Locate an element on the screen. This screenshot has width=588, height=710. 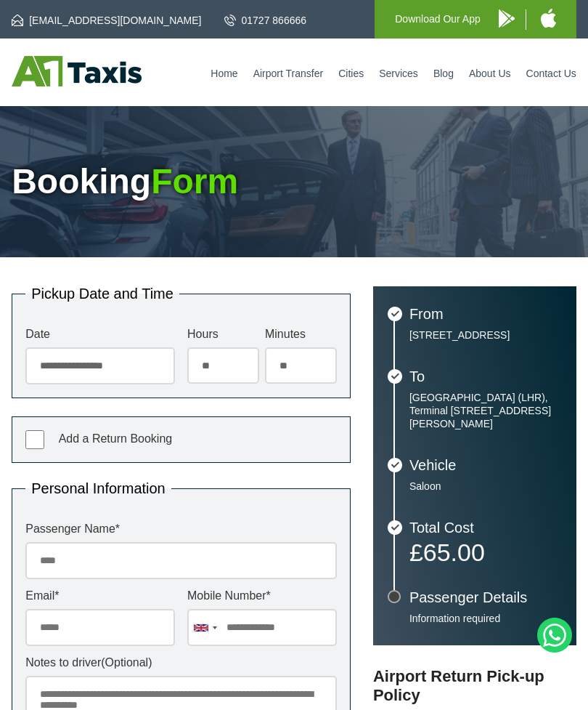
span: (Optional) is located at coordinates (126, 662).